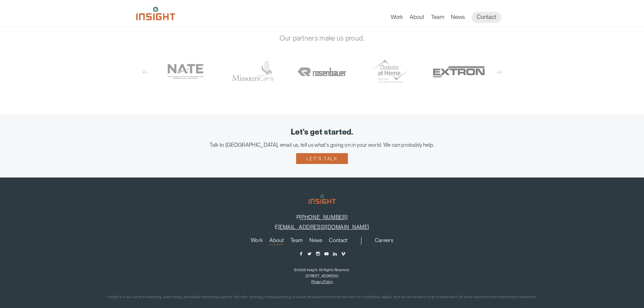 This screenshot has height=308, width=644. I want to click on a: YouTube, so click(326, 253).